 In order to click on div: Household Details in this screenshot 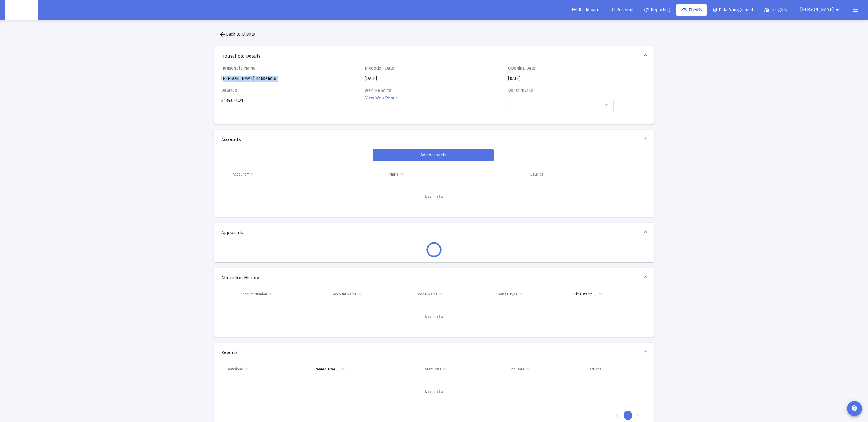, I will do `click(434, 95)`.